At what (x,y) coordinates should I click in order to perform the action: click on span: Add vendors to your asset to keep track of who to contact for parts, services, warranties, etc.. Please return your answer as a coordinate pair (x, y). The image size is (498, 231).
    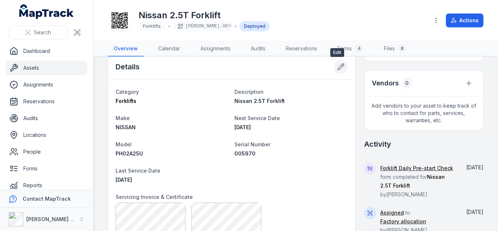
    Looking at the image, I should click on (423, 113).